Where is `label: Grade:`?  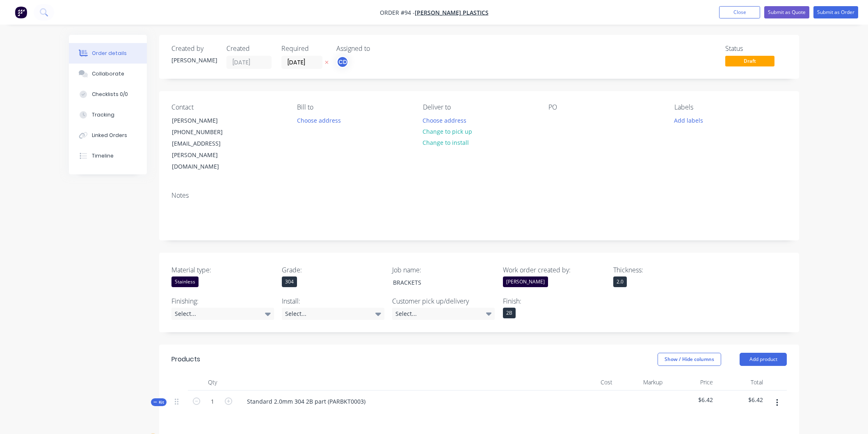 label: Grade: is located at coordinates (333, 270).